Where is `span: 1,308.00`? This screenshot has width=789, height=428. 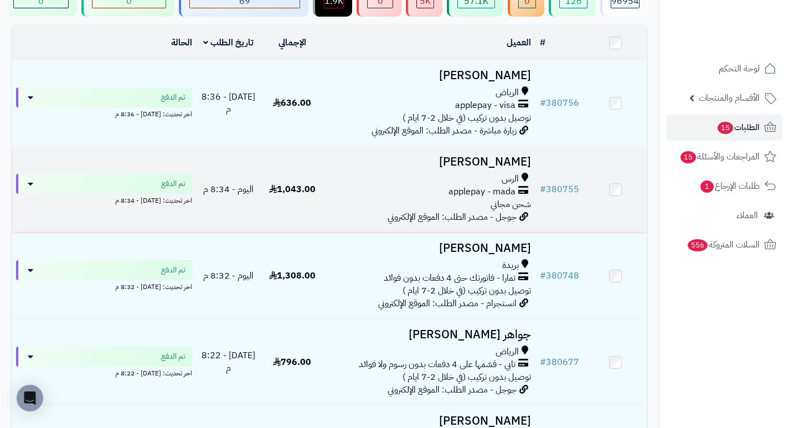
span: 1,308.00 is located at coordinates (292, 276).